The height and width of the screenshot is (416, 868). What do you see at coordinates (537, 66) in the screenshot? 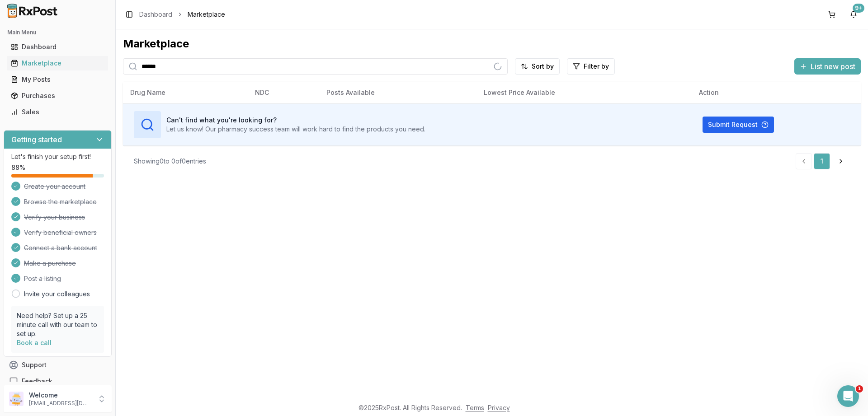
I see `button: Sort by` at bounding box center [537, 66].